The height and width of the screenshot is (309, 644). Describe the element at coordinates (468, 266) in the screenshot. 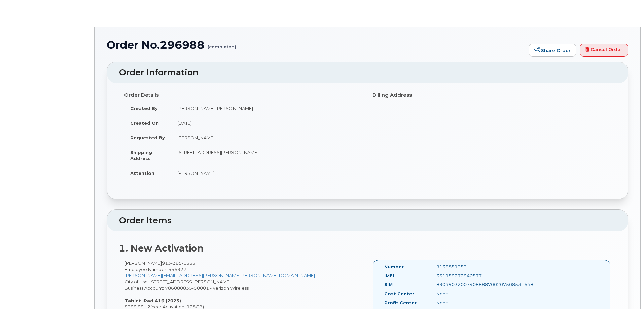

I see `div: 9133851353` at that location.